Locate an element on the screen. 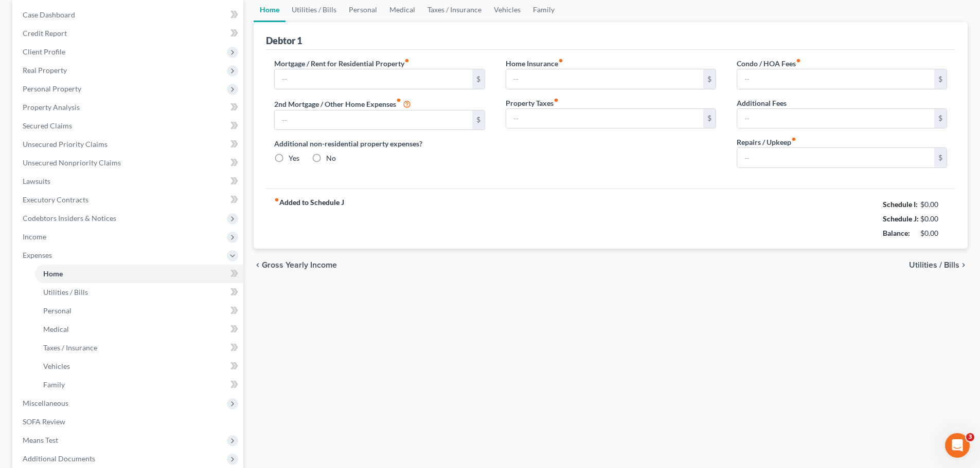 Image resolution: width=980 pixels, height=468 pixels. a: Executory Contracts is located at coordinates (129, 200).